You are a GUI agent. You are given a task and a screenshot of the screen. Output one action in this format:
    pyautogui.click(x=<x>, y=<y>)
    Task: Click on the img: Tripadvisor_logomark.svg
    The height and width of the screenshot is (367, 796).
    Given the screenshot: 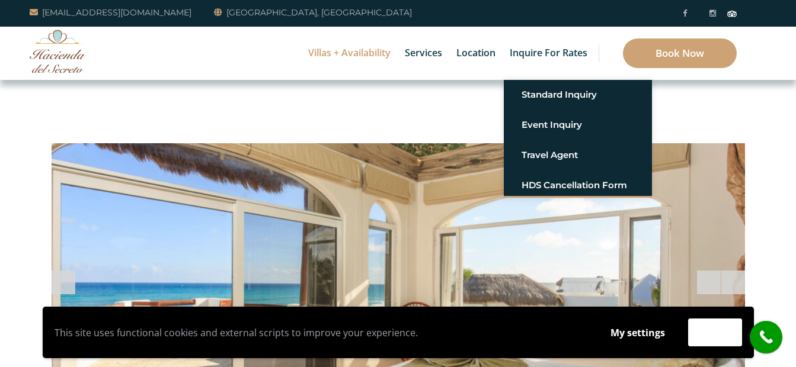 What is the action you would take?
    pyautogui.click(x=732, y=14)
    